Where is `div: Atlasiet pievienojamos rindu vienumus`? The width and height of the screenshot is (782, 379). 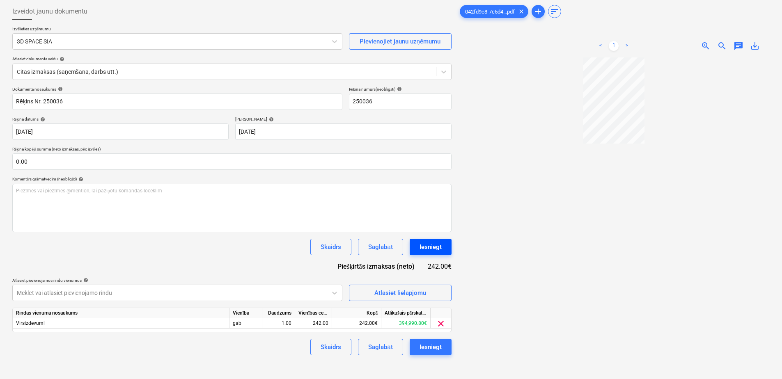 div: Atlasiet pievienojamos rindu vienumus is located at coordinates (177, 280).